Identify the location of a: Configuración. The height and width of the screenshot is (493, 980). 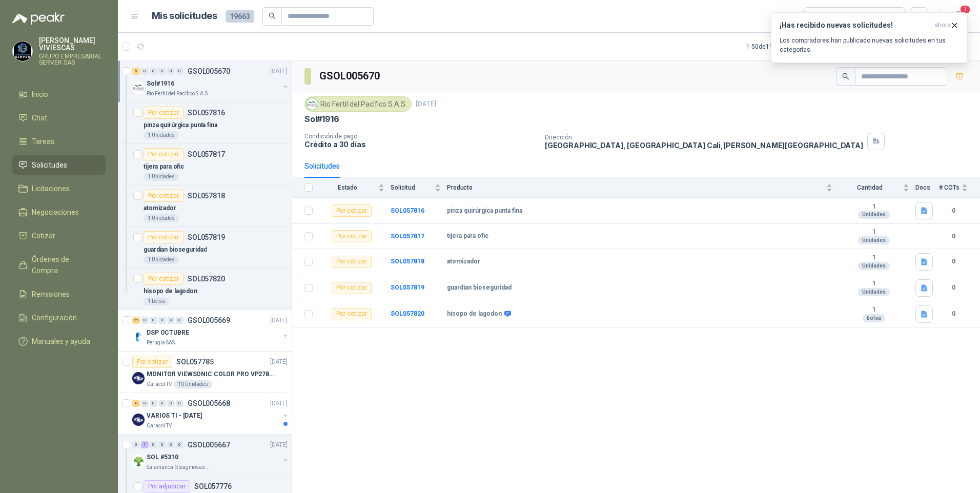
(59, 317).